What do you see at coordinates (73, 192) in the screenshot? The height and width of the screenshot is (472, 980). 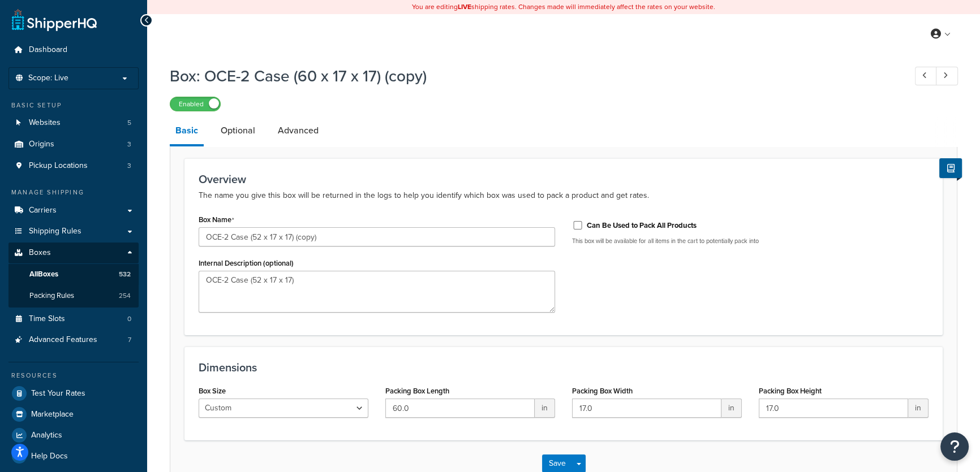 I see `div: Manage Shipping` at bounding box center [73, 192].